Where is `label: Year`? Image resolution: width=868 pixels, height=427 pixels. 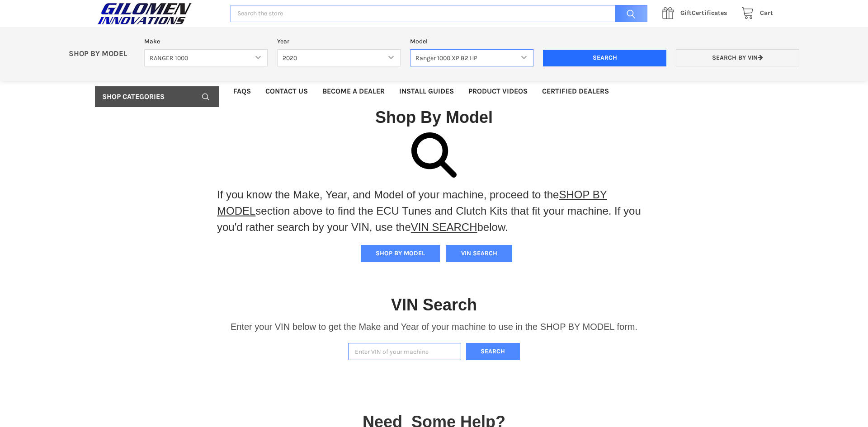
label: Year is located at coordinates (339, 41).